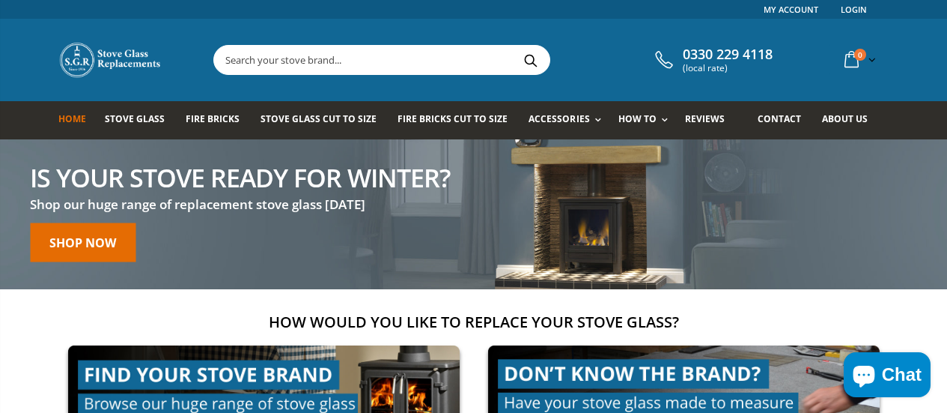  I want to click on a: Reviews, so click(711, 120).